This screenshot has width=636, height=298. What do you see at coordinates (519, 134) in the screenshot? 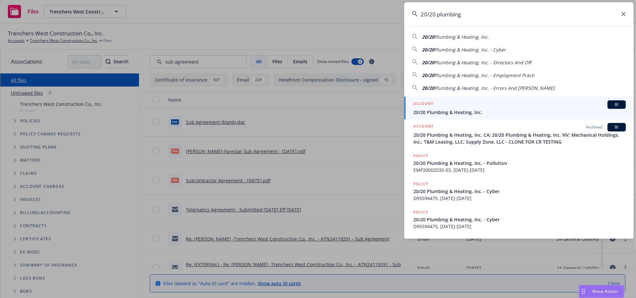
I see `a: ACCOUNTArchivedBI20/20 Plumbing & Heating, Inc. CA; 20/20 Plumbing & Heating, Inc. NV; Mechanical...` at bounding box center [519, 134].